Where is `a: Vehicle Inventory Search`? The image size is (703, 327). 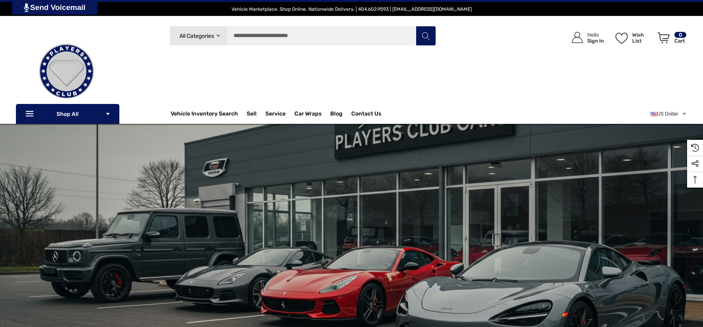 a: Vehicle Inventory Search is located at coordinates (204, 115).